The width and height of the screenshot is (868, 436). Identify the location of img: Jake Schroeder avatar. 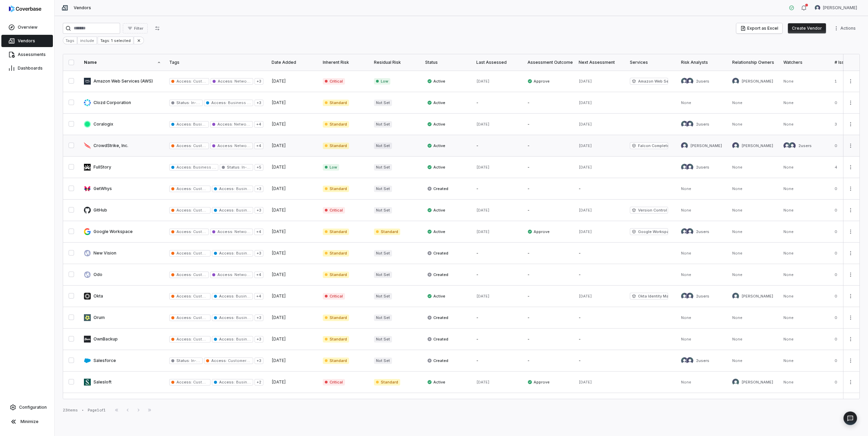
(736, 146).